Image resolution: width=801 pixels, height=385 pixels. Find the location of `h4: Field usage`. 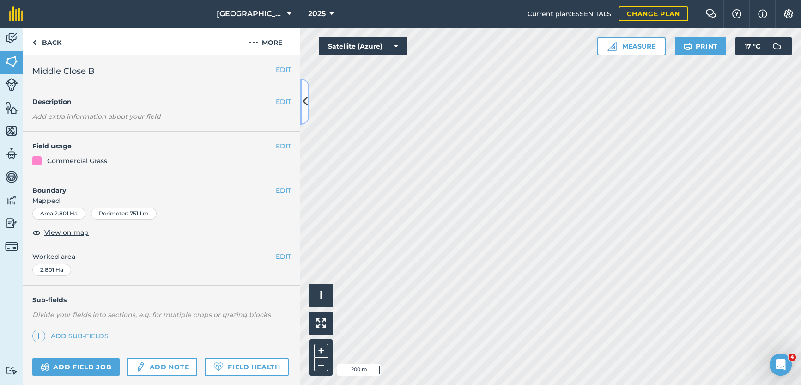

h4: Field usage is located at coordinates (154, 146).